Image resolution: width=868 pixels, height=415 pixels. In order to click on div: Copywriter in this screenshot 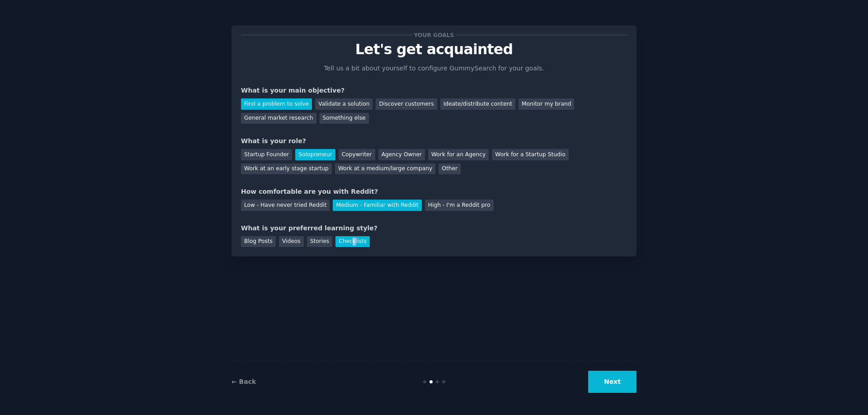, I will do `click(356, 155)`.